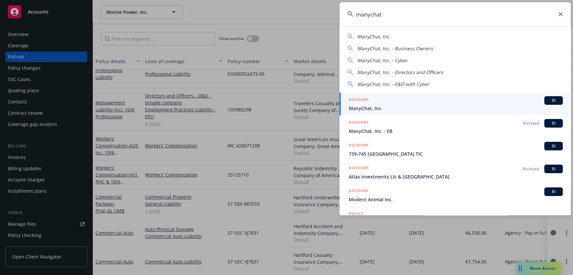 Image resolution: width=573 pixels, height=275 pixels. Describe the element at coordinates (455, 14) in the screenshot. I see `input: Search...` at that location.